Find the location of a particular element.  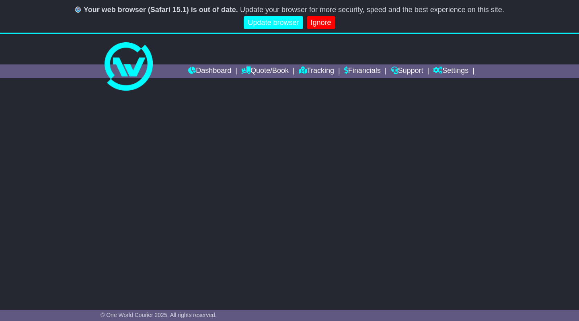

span: Update your browser for more security, speed and the best experience on this site. is located at coordinates (372, 10).